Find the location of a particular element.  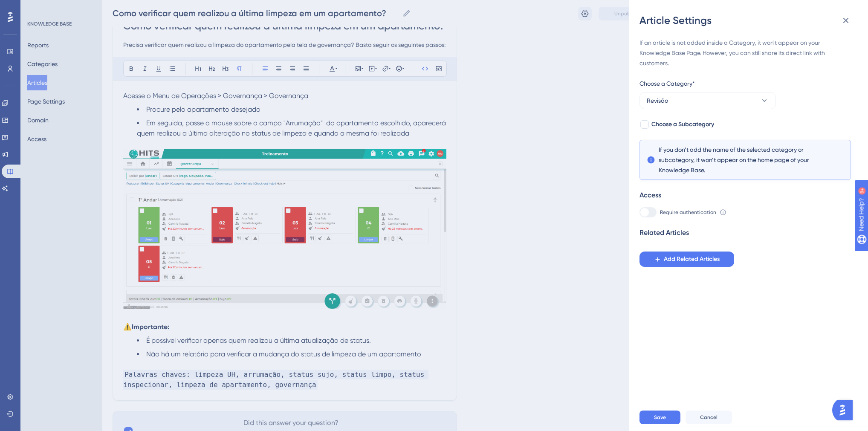

span: Revisão is located at coordinates (658, 101).